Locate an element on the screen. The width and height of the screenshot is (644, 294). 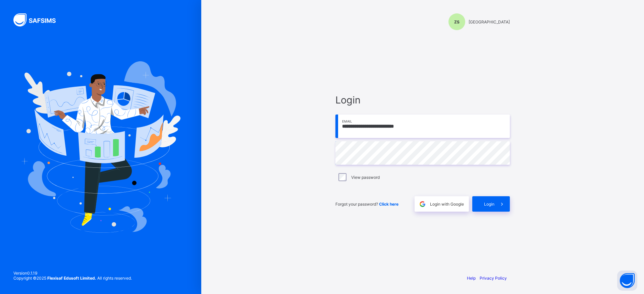
span: Version 0.1.19 is located at coordinates (73, 273).